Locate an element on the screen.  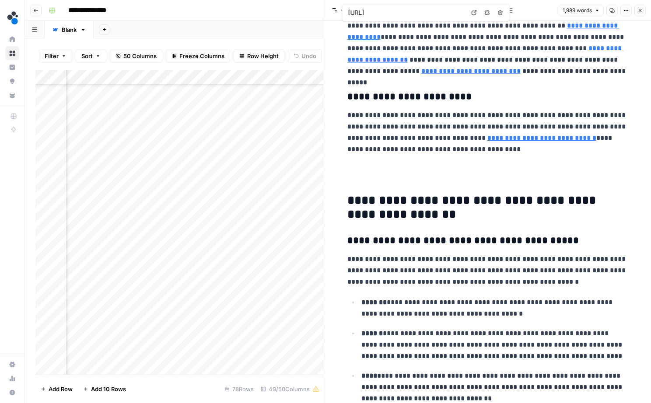
span: Undo is located at coordinates (309, 56).